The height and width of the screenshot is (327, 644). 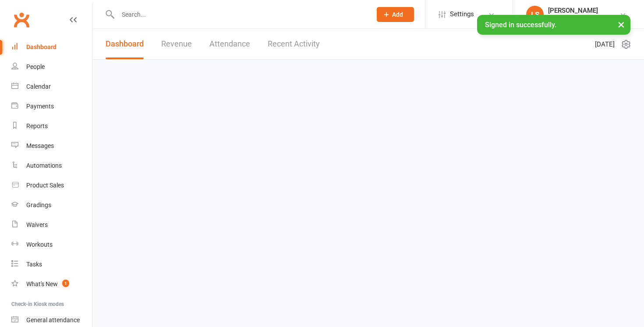 I want to click on div: Calendar, so click(x=38, y=86).